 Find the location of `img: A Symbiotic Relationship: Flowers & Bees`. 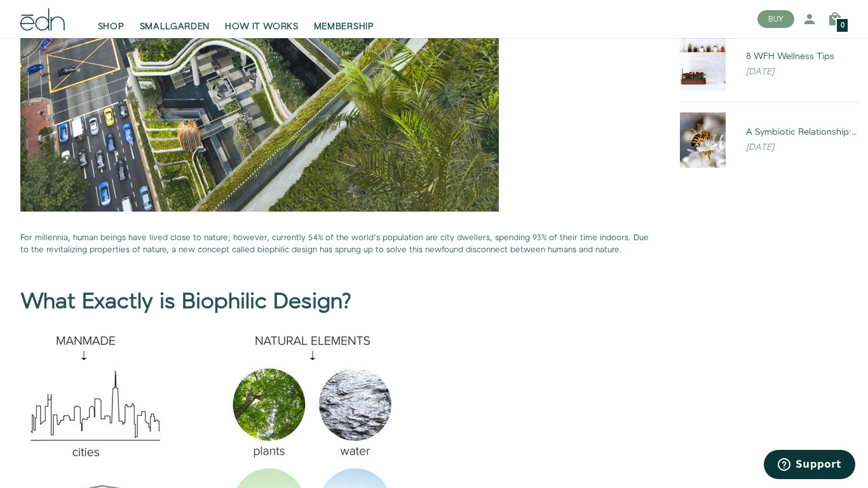

img: A Symbiotic Relationship: Flowers & Bees is located at coordinates (703, 140).